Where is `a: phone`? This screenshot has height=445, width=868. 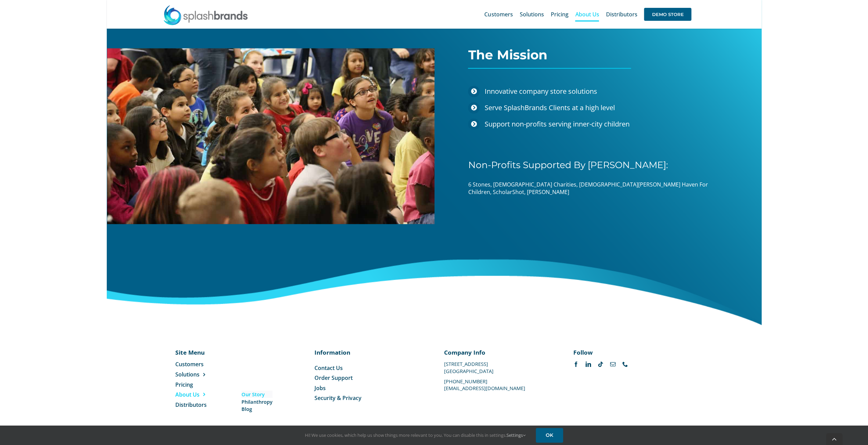 a: phone is located at coordinates (626, 365).